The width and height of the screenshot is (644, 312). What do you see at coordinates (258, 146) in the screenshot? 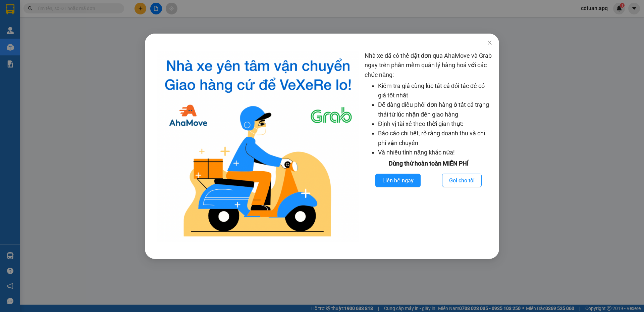
I see `img: logo` at bounding box center [258, 146].